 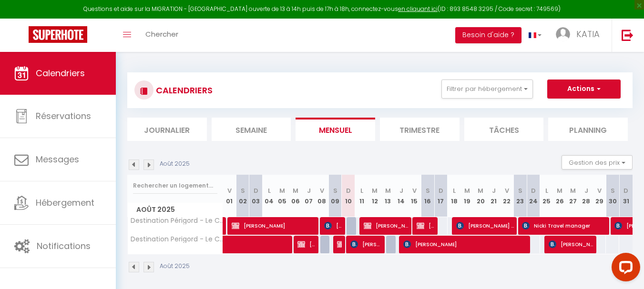 I want to click on th: 10, so click(x=348, y=196).